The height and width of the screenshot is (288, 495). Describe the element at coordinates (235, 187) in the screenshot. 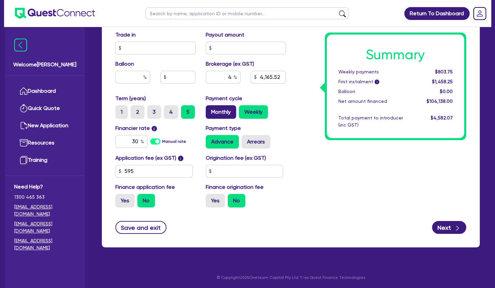

I see `label: Finance origination fee` at that location.